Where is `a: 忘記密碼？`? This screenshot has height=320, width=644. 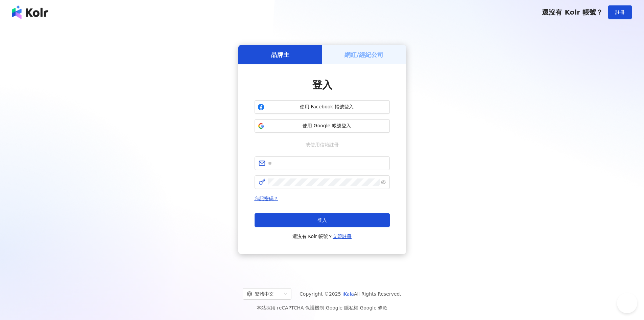
a: 忘記密碼？ is located at coordinates (266, 198).